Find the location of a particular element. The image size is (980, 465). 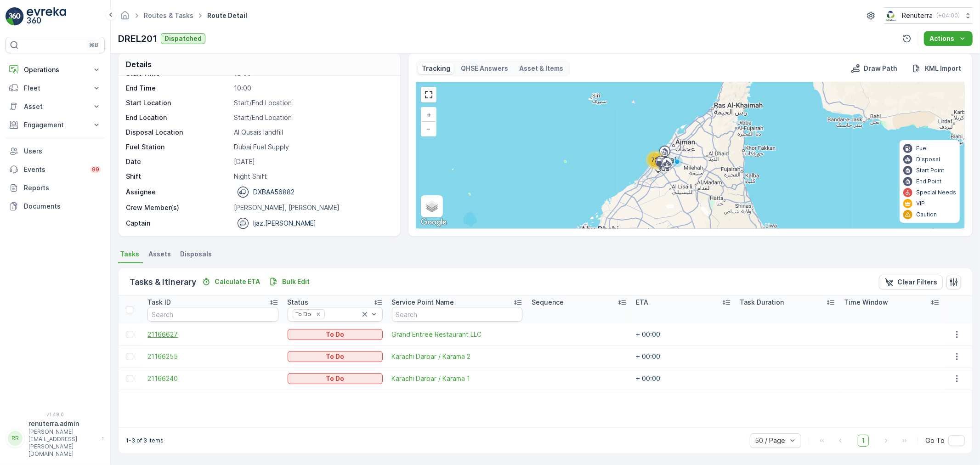

p: Users is located at coordinates (62, 151).